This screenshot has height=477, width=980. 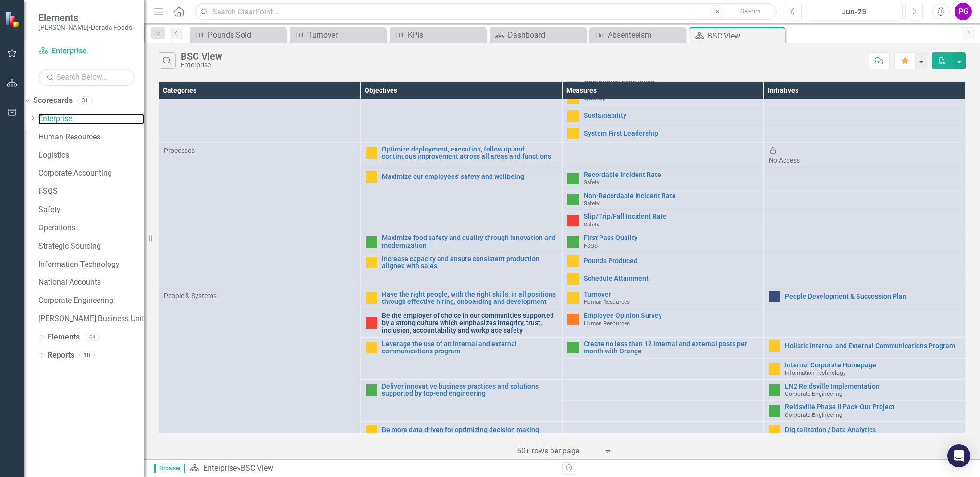 I want to click on img: ClearPoint Strategy, so click(x=13, y=20).